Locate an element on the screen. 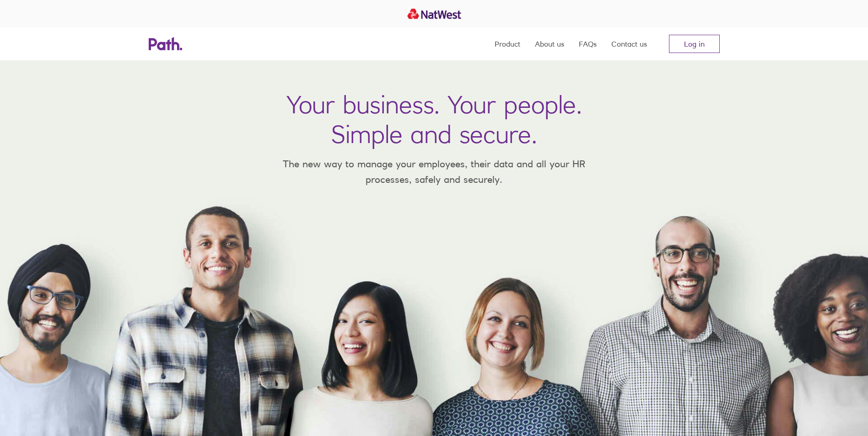 The width and height of the screenshot is (868, 436). p: The new way to manage your employees, their data and all your HR processes, safely and securely. is located at coordinates (434, 172).